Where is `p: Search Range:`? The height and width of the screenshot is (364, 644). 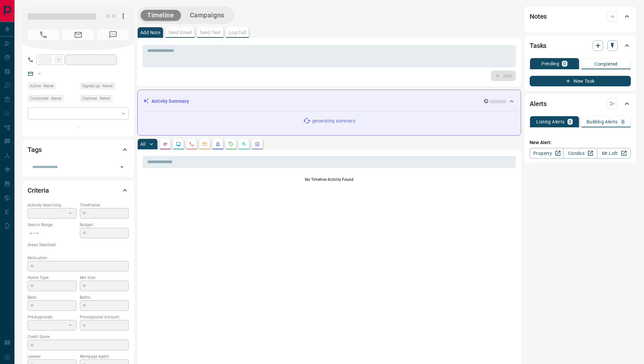
p: Search Range: is located at coordinates (52, 225).